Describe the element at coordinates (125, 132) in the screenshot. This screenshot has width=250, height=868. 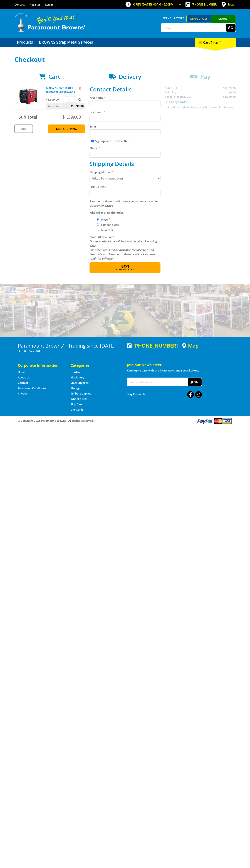
I see `input: Please enter your email address.` at that location.